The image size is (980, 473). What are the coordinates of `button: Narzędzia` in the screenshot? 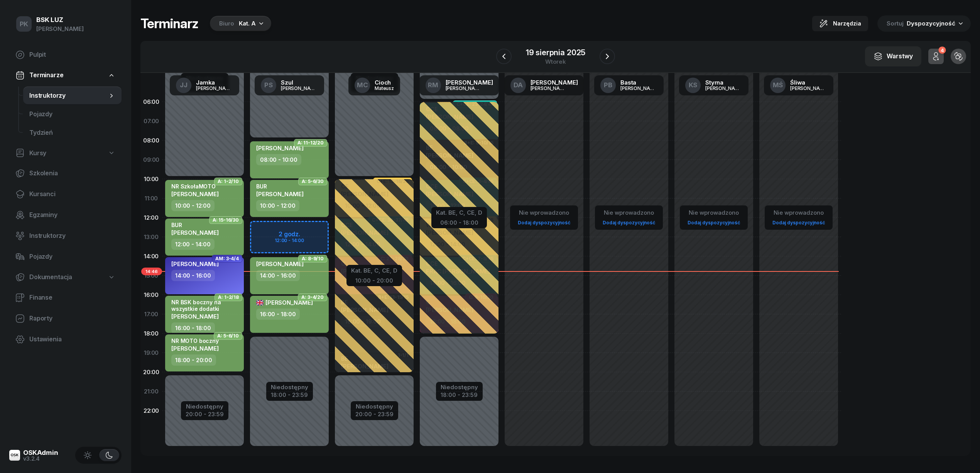 It's located at (840, 24).